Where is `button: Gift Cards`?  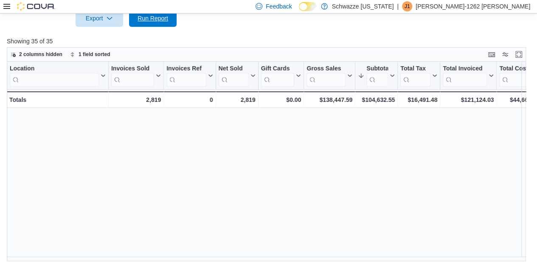 button: Gift Cards is located at coordinates (281, 75).